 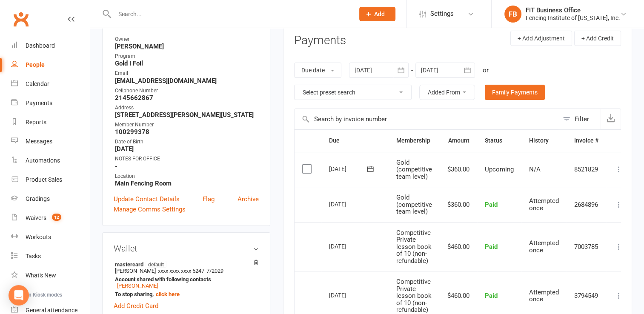 I want to click on span: Settings, so click(x=442, y=14).